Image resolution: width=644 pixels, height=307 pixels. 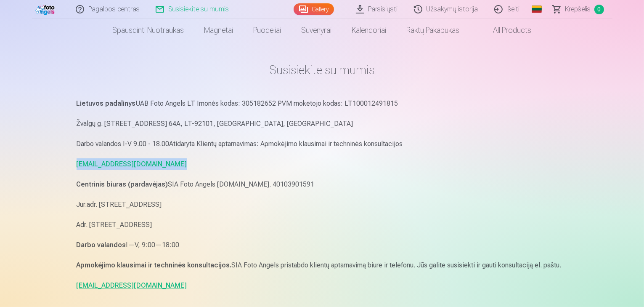 What do you see at coordinates (46, 9) in the screenshot?
I see `img: /fa5` at bounding box center [46, 9].